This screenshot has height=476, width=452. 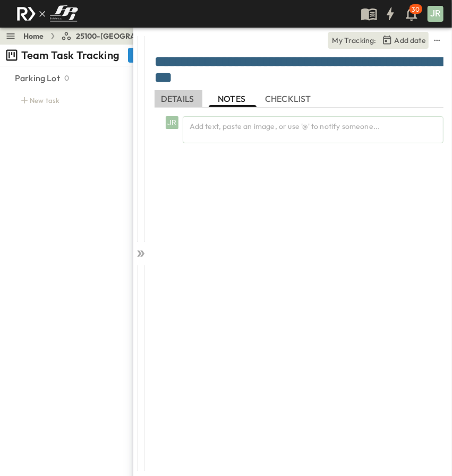 What do you see at coordinates (66, 78) in the screenshot?
I see `p: 0` at bounding box center [66, 78].